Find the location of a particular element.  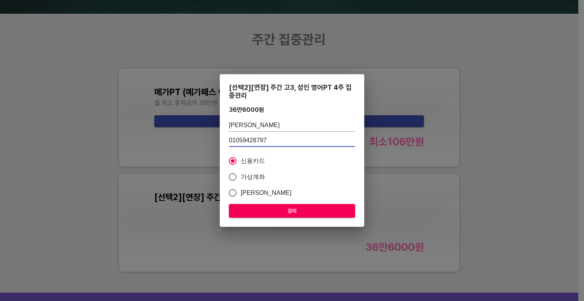

div: 36만6000 원 is located at coordinates (246, 110).